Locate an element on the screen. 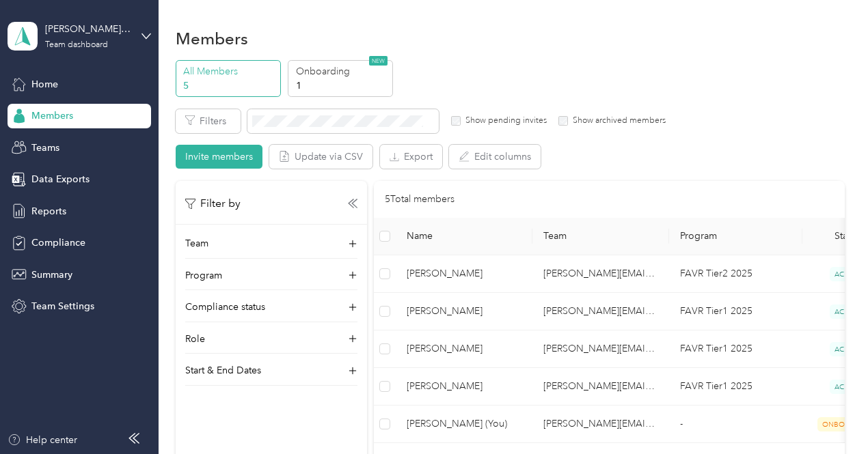 The height and width of the screenshot is (454, 868). div: Help center is located at coordinates (42, 440).